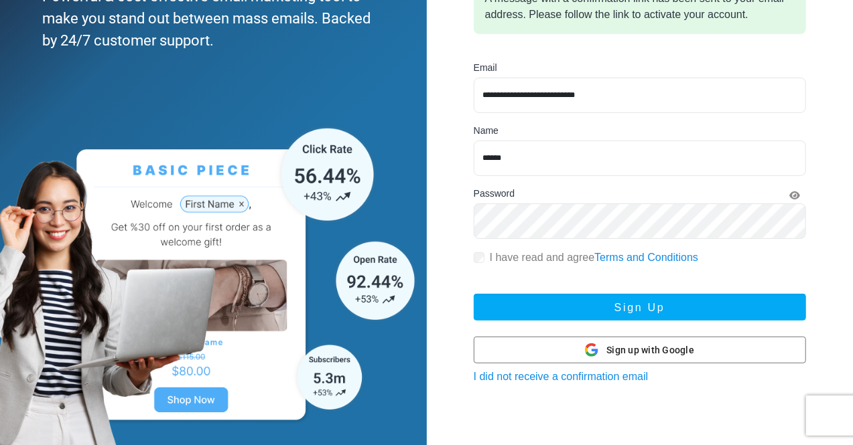 Image resolution: width=853 pixels, height=445 pixels. I want to click on label: Email, so click(485, 68).